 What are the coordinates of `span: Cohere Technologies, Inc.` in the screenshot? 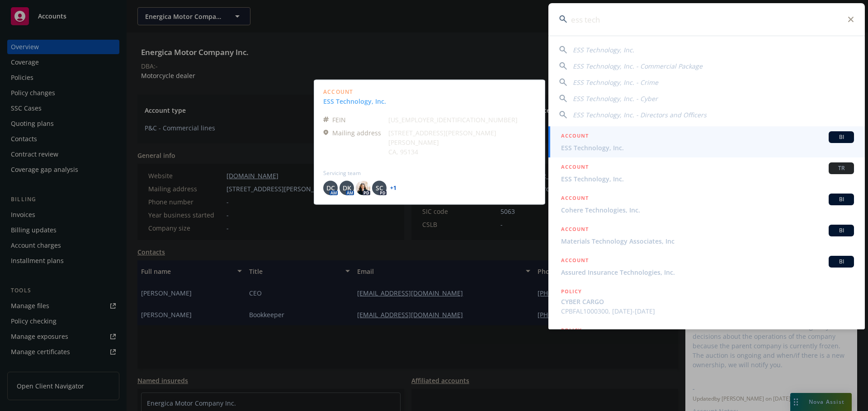 It's located at (707, 210).